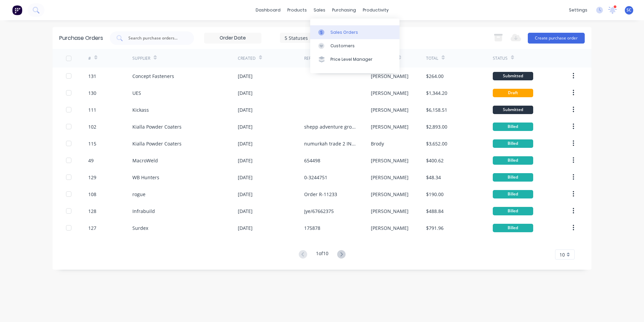 This screenshot has height=322, width=644. I want to click on div: 654498, so click(312, 160).